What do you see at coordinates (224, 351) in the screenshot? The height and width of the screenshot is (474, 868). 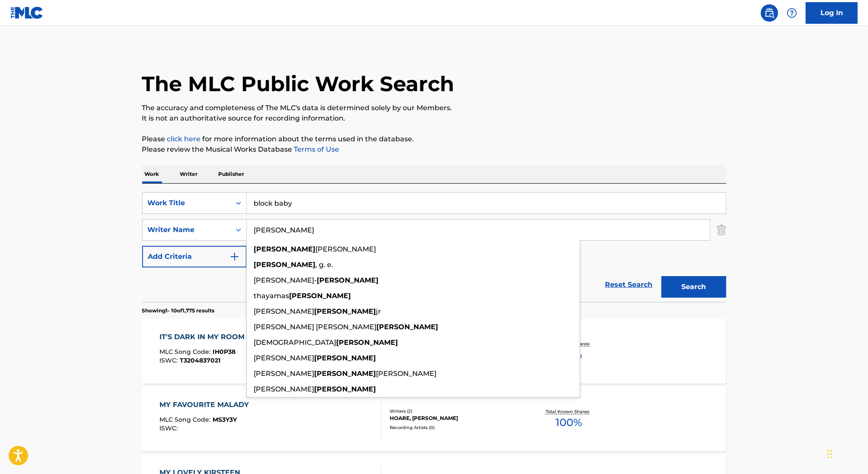 I see `span: IH0P38` at bounding box center [224, 351].